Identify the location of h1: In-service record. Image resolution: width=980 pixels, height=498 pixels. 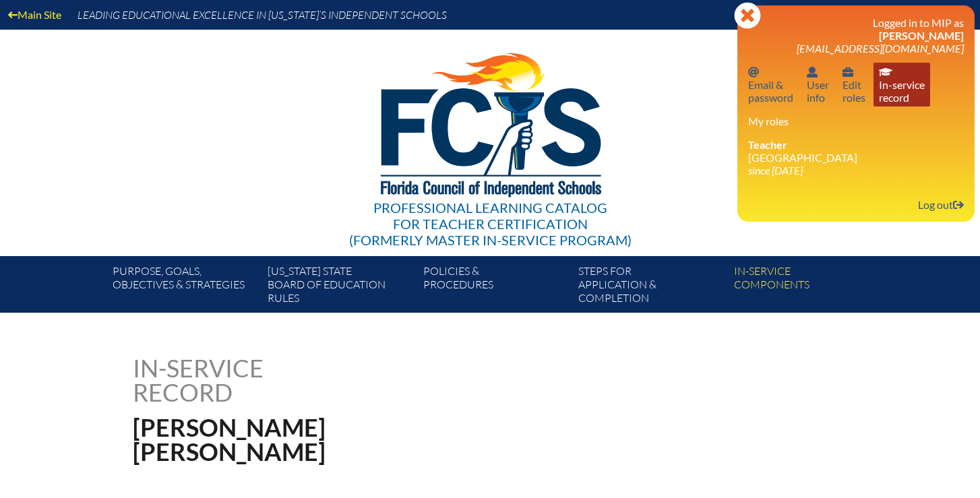
(269, 381).